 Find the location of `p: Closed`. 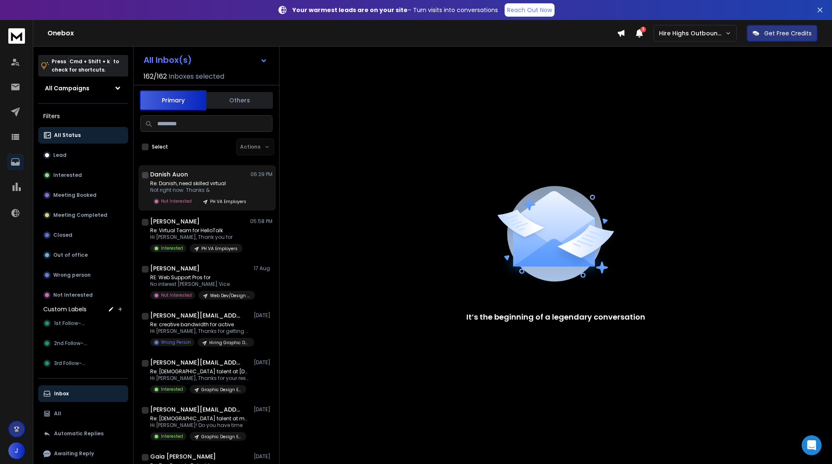

p: Closed is located at coordinates (63, 235).